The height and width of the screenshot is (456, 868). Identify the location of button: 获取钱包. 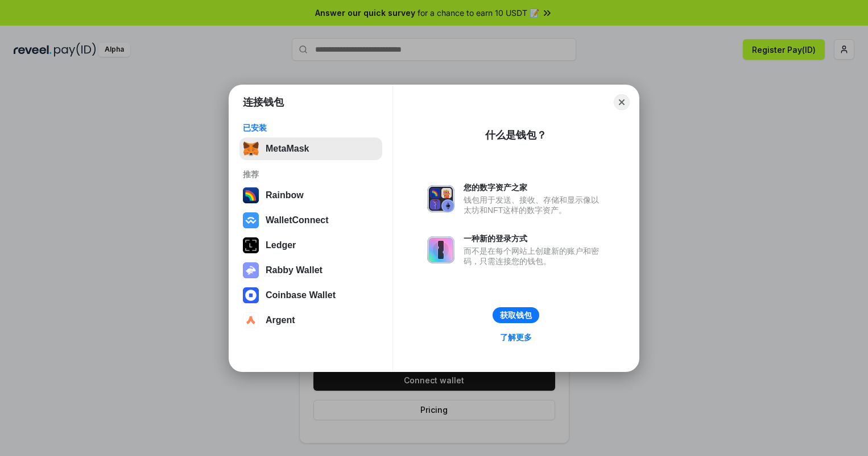
(516, 315).